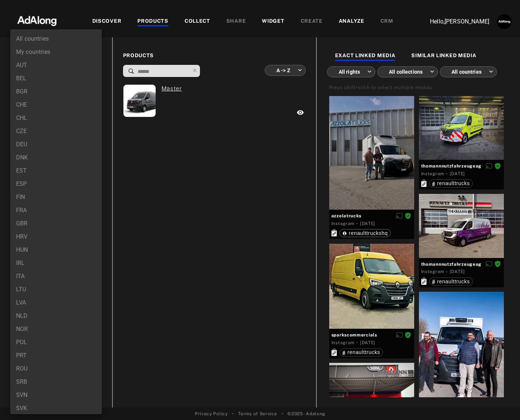 The height and width of the screenshot is (420, 520). Describe the element at coordinates (56, 408) in the screenshot. I see `li: SVK` at that location.